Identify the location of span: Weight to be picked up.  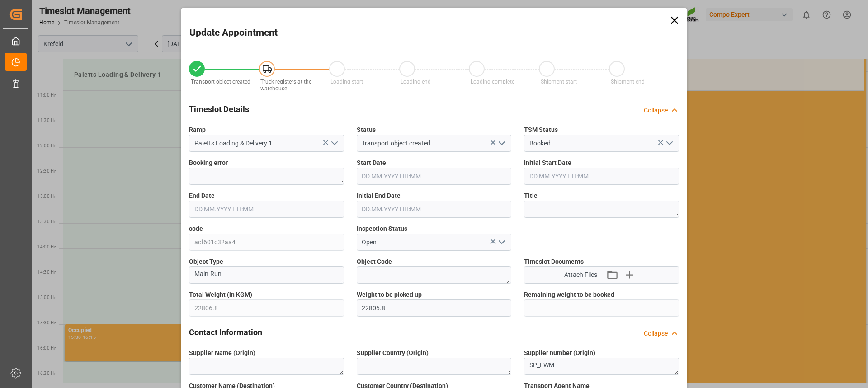
(389, 294).